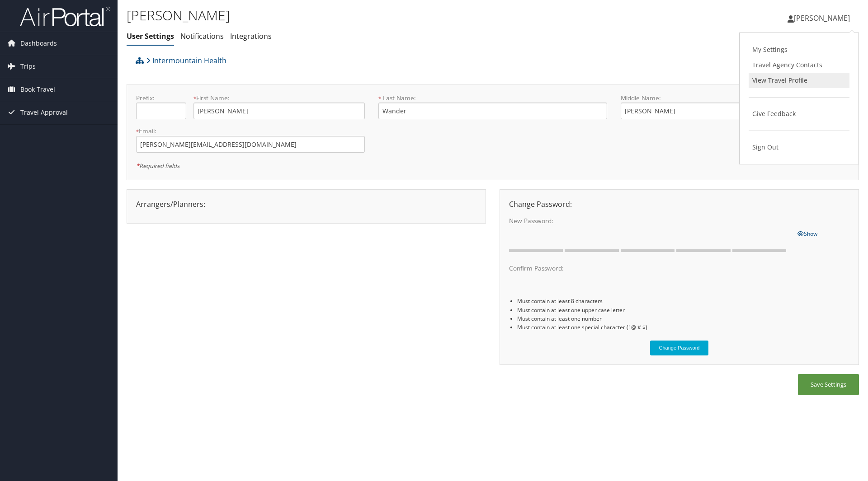 Image resolution: width=868 pixels, height=481 pixels. What do you see at coordinates (38, 43) in the screenshot?
I see `span: Dashboards` at bounding box center [38, 43].